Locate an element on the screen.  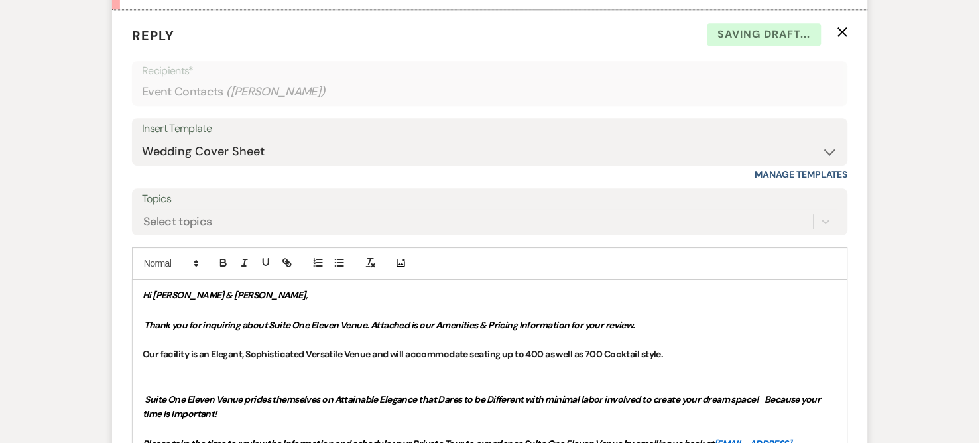
span: Reply is located at coordinates (153, 36).